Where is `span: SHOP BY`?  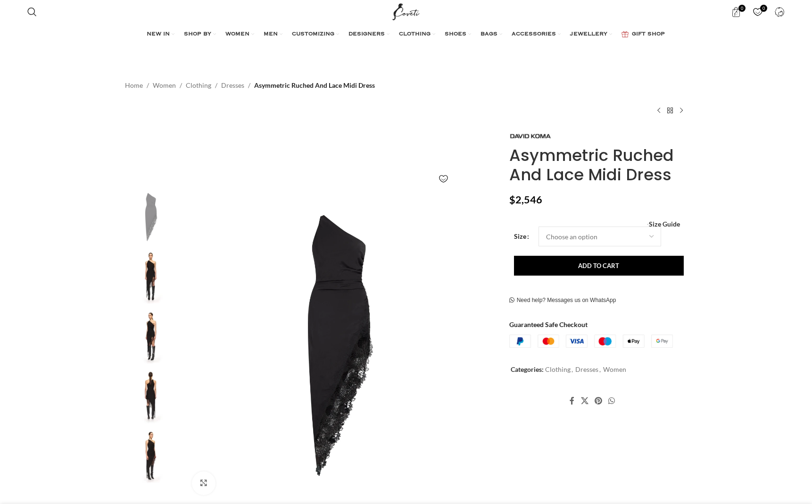 span: SHOP BY is located at coordinates (198, 34).